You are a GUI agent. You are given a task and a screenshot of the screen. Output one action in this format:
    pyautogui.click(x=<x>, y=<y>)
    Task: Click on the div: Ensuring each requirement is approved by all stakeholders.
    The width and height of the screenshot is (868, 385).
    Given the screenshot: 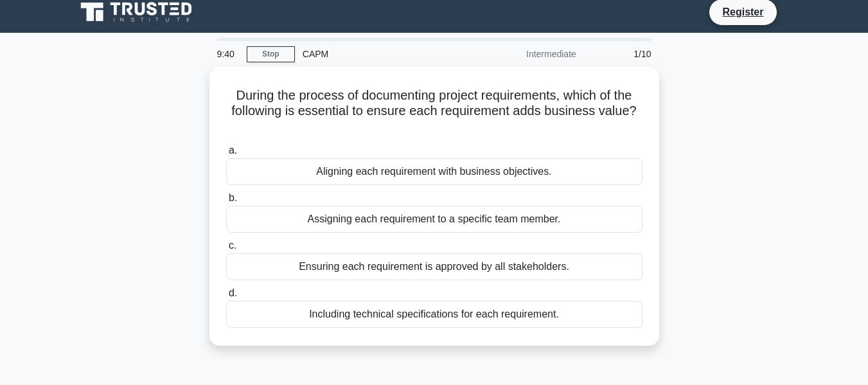 What is the action you would take?
    pyautogui.click(x=435, y=267)
    